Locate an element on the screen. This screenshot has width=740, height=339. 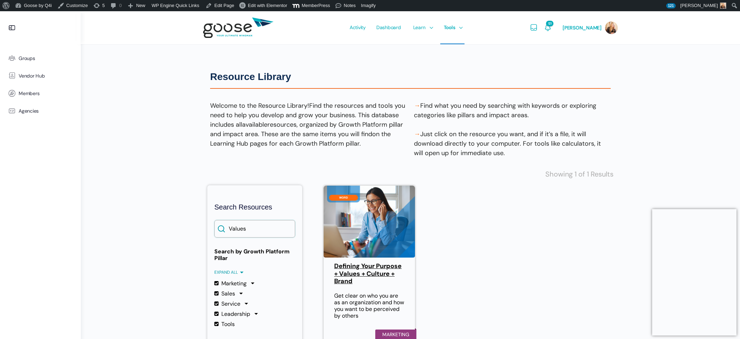
label: Service is located at coordinates (227, 304).